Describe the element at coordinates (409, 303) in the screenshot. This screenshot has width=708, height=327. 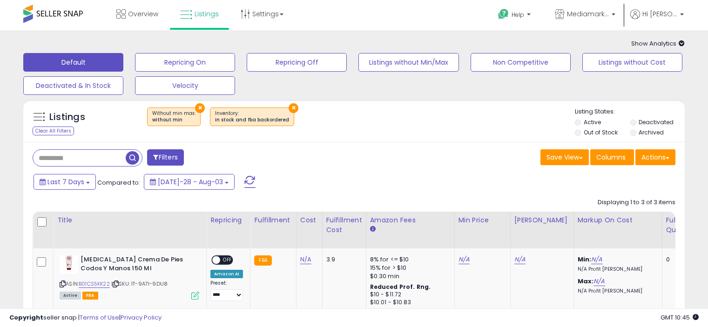
I see `div: $10.01 - $10.83` at that location.